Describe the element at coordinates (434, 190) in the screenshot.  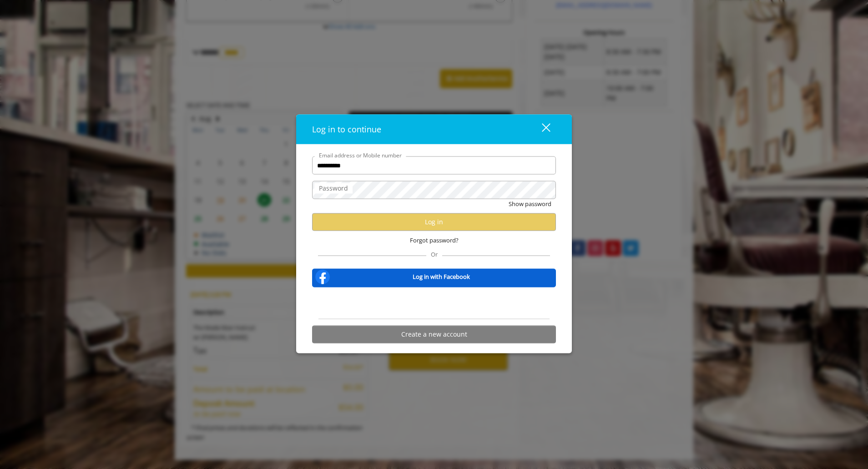
I see `input: Password` at that location.